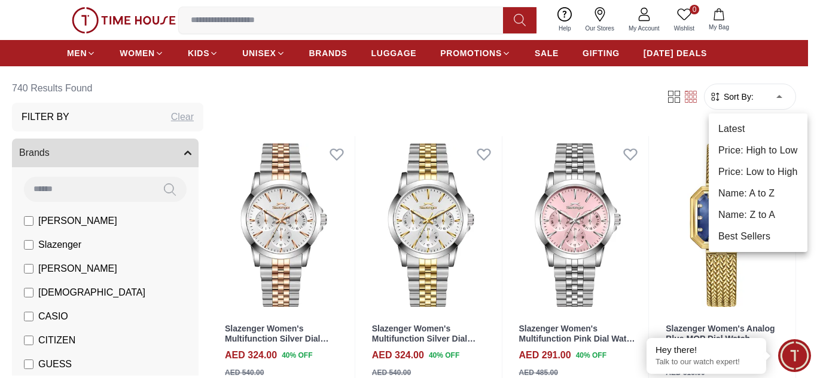  Describe the element at coordinates (706, 362) in the screenshot. I see `p: Talk to our watch expert!` at that location.